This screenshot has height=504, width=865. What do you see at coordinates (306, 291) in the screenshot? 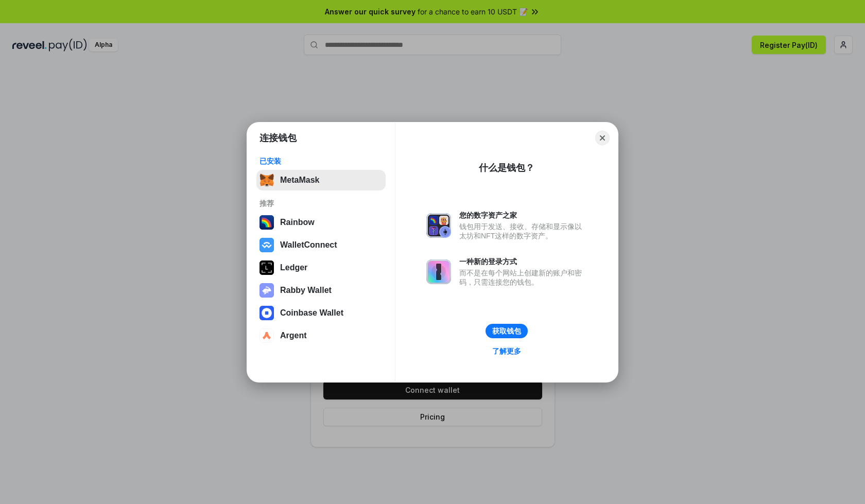
I see `div: Rabby Wallet` at bounding box center [306, 291].